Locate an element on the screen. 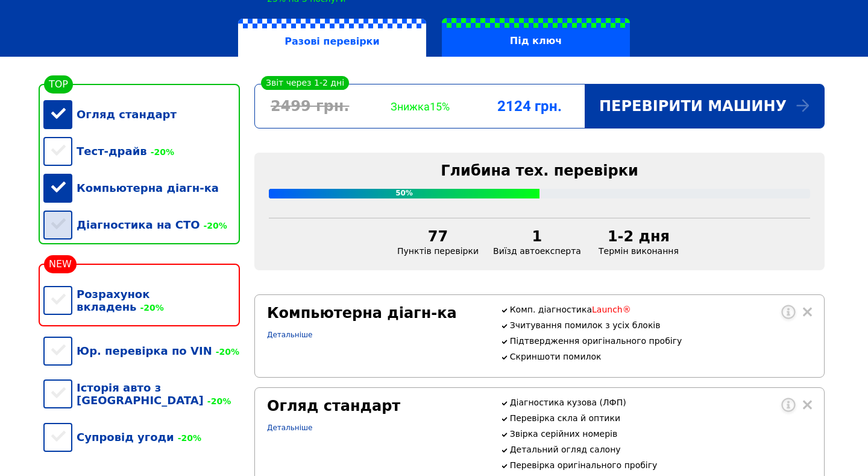 This screenshot has height=476, width=868. div: Пунктів перевірки is located at coordinates (438, 242).